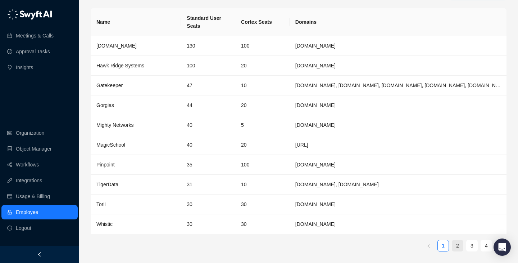  What do you see at coordinates (208, 105) in the screenshot?
I see `td: 44` at bounding box center [208, 105].